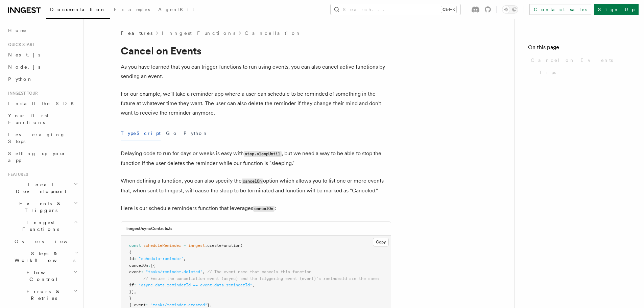  Describe the element at coordinates (46, 257) in the screenshot. I see `button: Steps & Workflows` at that location.